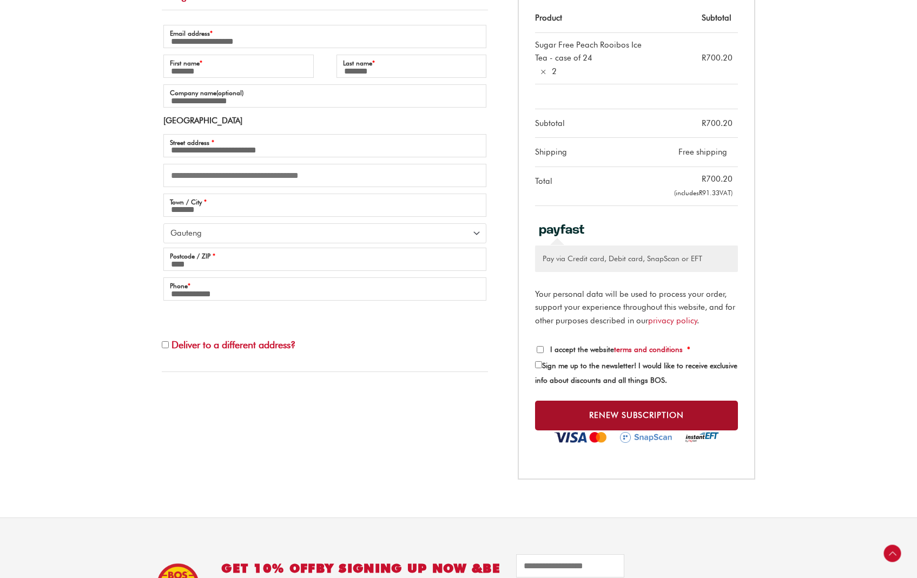  Describe the element at coordinates (703, 152) in the screenshot. I see `label: Free shipping` at that location.